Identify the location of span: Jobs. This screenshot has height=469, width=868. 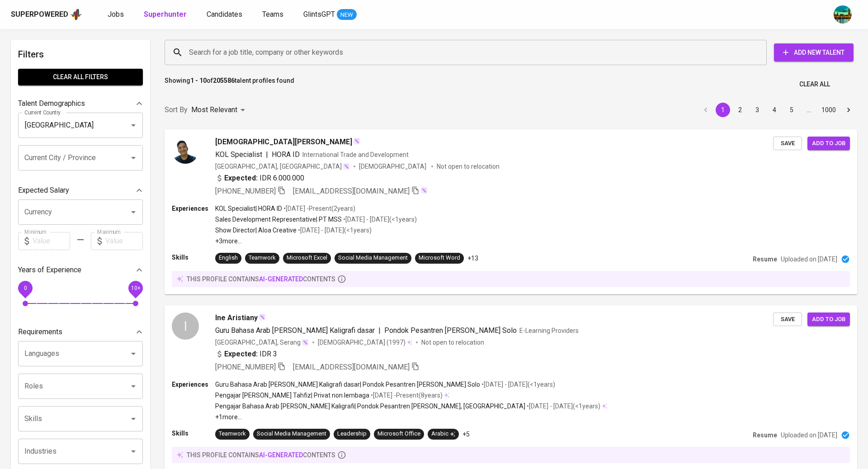
(116, 14).